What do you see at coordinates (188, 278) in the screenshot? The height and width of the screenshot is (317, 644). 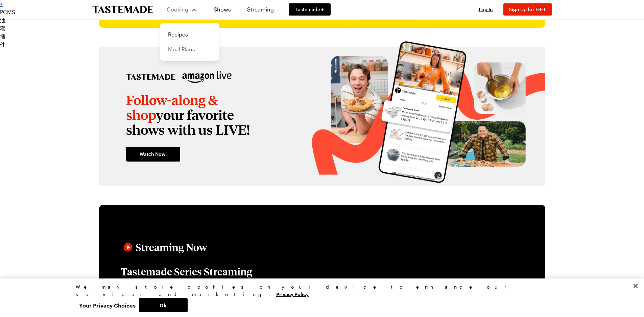 I see `h2: Tastemade Series Streaming 24/7 for Free` at bounding box center [188, 278].